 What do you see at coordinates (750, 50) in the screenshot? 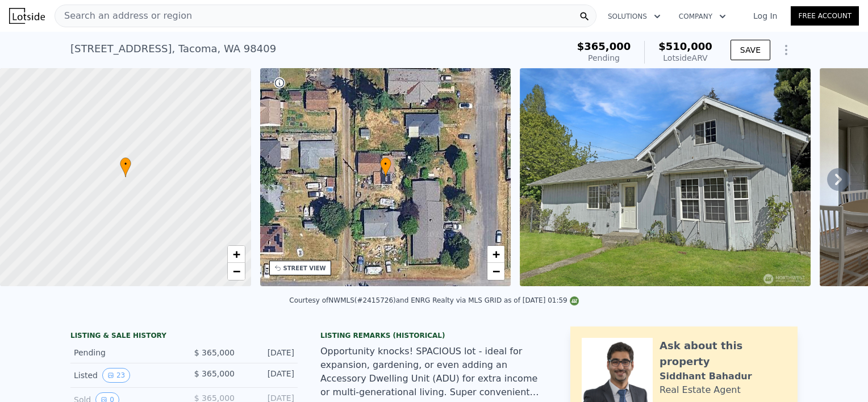
I see `button: SAVE` at bounding box center [750, 50].